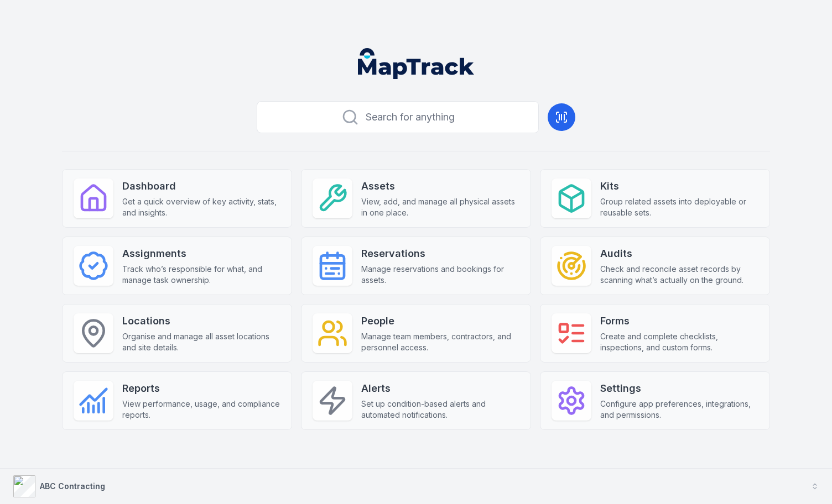  I want to click on strong: Assignments, so click(202, 253).